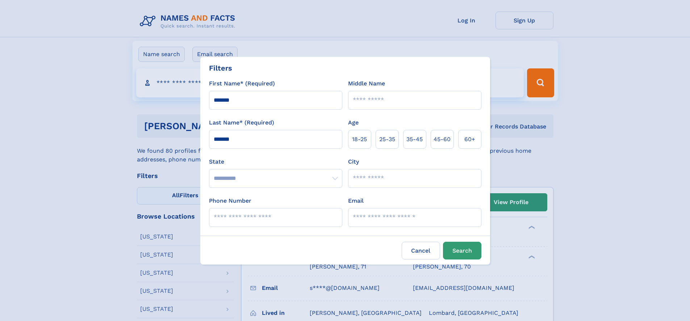  What do you see at coordinates (221, 68) in the screenshot?
I see `div: Filters` at bounding box center [221, 68].